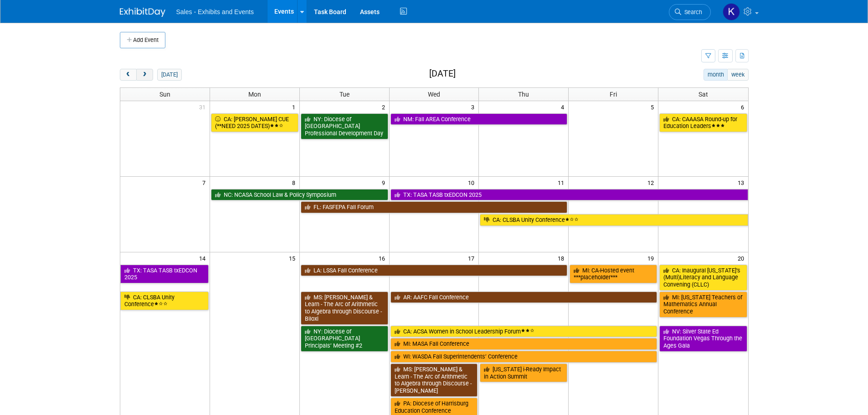 The width and height of the screenshot is (868, 415). I want to click on a: FL: FASFEPA Fall Forum, so click(434, 208).